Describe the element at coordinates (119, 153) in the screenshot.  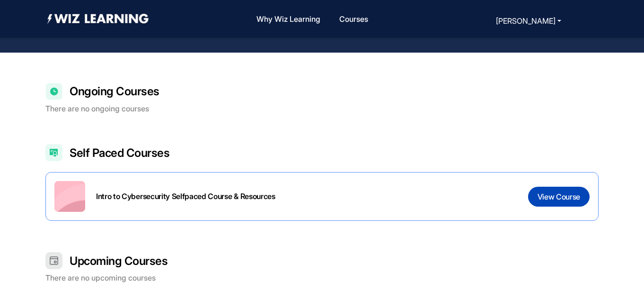
I see `h2: Self Paced Courses` at that location.